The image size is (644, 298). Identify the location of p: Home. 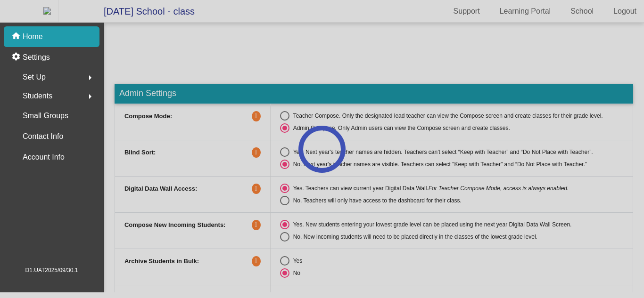
(33, 37).